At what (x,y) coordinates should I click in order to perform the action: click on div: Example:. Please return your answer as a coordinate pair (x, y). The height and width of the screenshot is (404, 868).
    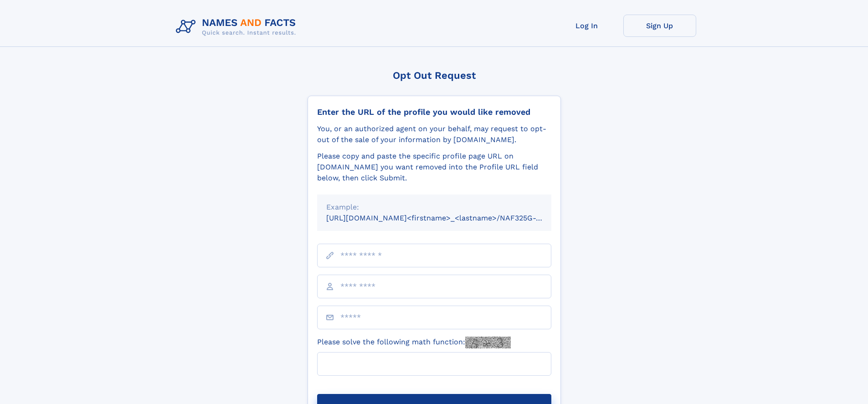
    Looking at the image, I should click on (434, 207).